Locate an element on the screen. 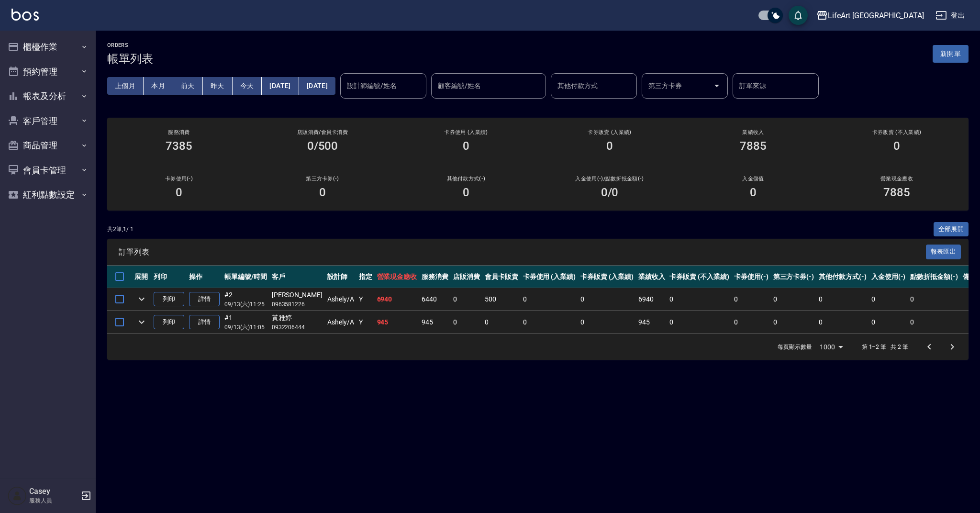 This screenshot has width=980, height=513. p: 第 1–2 筆 共 2 筆 is located at coordinates (884, 347).